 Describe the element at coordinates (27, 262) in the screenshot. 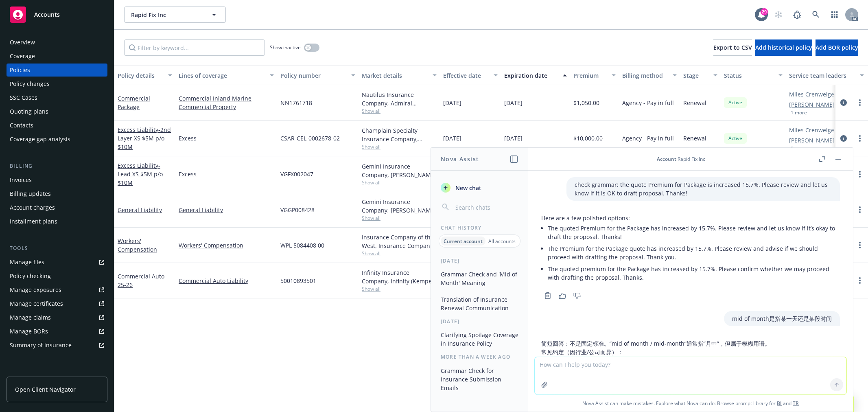

I see `div: Manage files` at that location.